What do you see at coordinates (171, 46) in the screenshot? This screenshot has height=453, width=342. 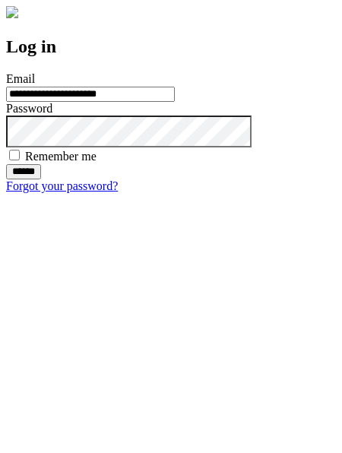 I see `h2: Log in` at bounding box center [171, 46].